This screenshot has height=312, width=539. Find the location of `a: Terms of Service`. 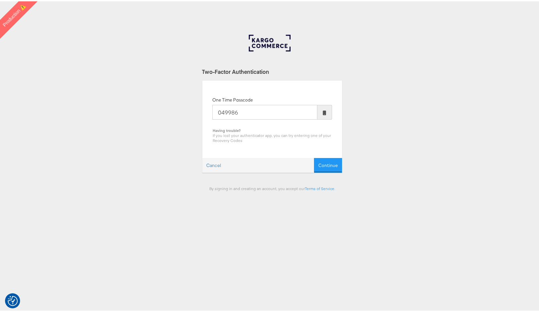

a: Terms of Service is located at coordinates (320, 187).